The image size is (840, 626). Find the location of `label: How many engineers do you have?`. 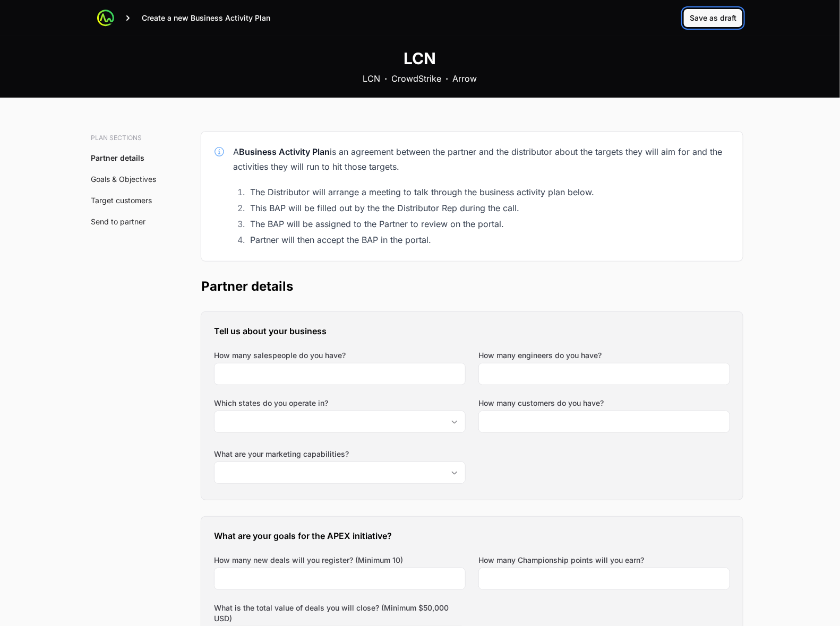

label: How many engineers do you have? is located at coordinates (540, 355).